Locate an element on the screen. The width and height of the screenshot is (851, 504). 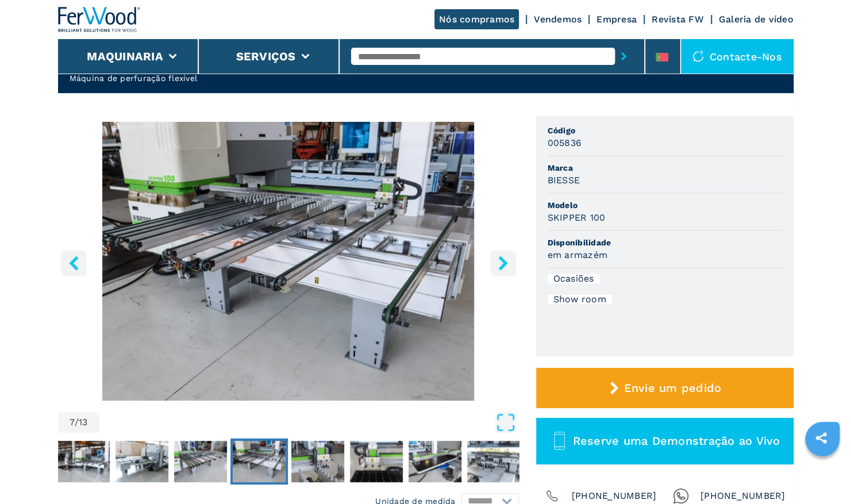
button: Open Fullscreen is located at coordinates (309, 423).